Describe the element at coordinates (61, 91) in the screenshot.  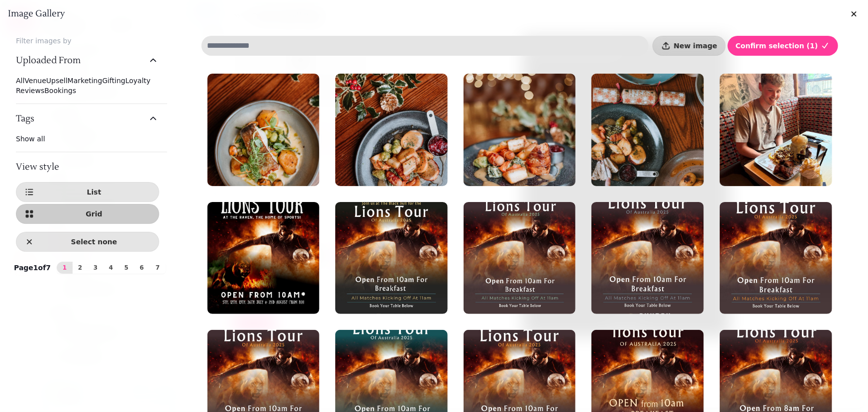
I see `span: Bookings` at that location.